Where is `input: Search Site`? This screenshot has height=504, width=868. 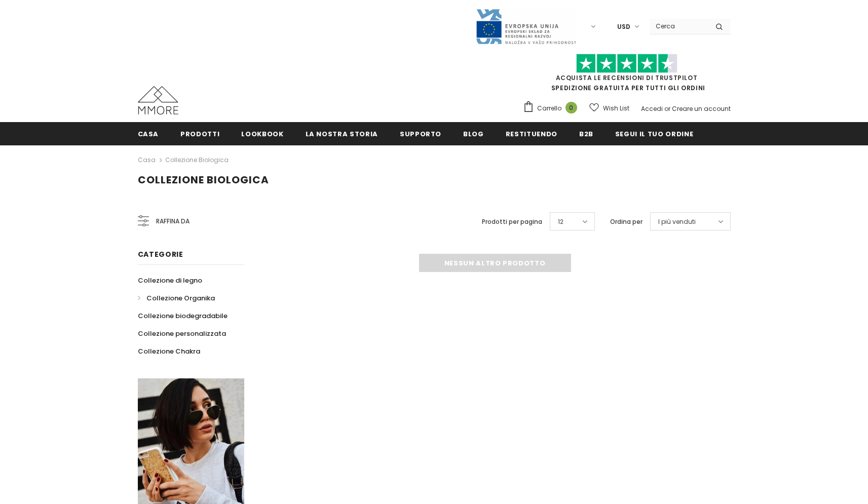
input: Search Site is located at coordinates (679, 26).